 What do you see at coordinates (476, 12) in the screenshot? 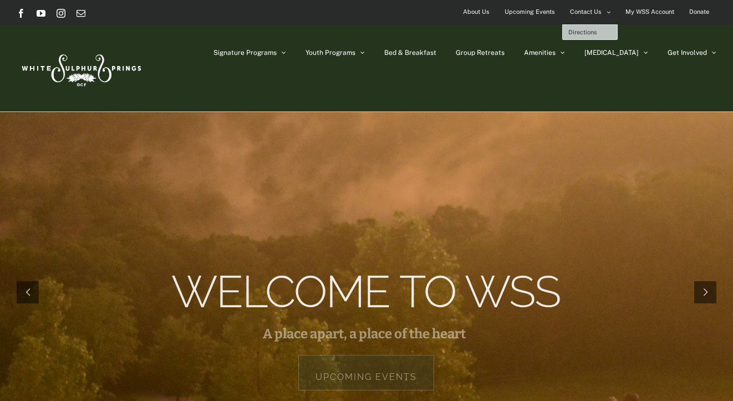
I see `span: About Us` at bounding box center [476, 12].